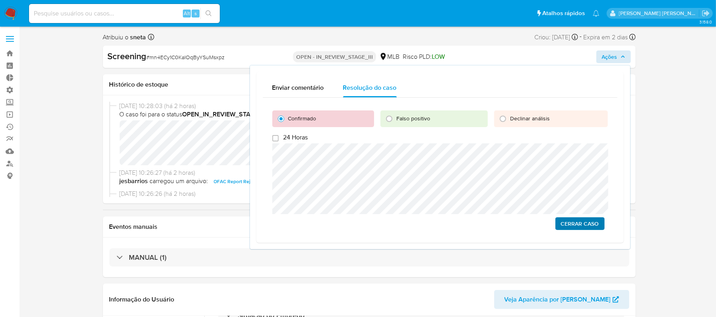  Describe the element at coordinates (369, 258) in the screenshot. I see `div: MANUAL (1)` at that location.